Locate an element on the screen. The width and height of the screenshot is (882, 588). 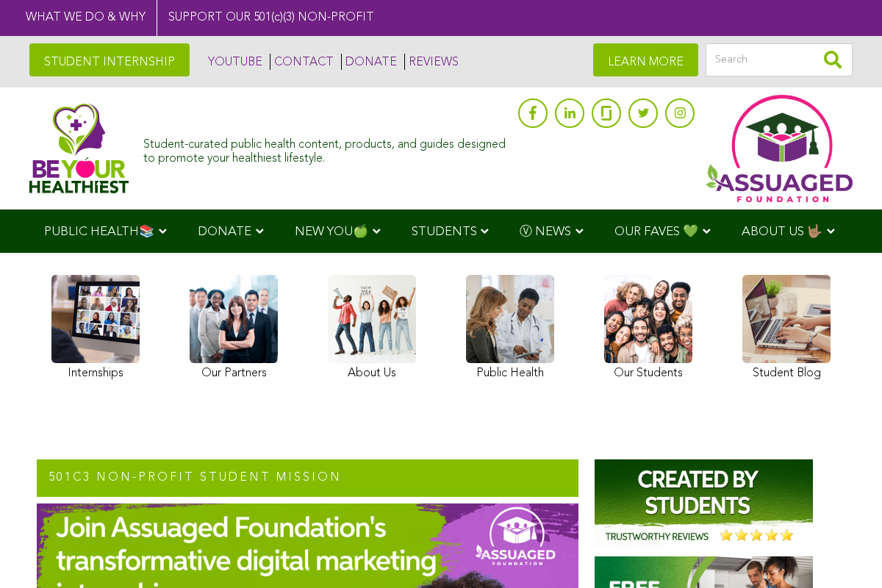
span: OUR FAVES 💚 is located at coordinates (657, 231).